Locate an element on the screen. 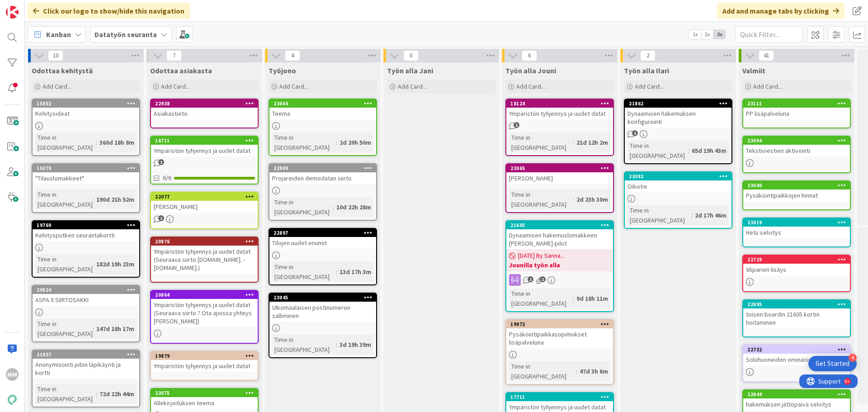 The image size is (868, 412). div: Allekirjoituksen teema is located at coordinates (205, 403).